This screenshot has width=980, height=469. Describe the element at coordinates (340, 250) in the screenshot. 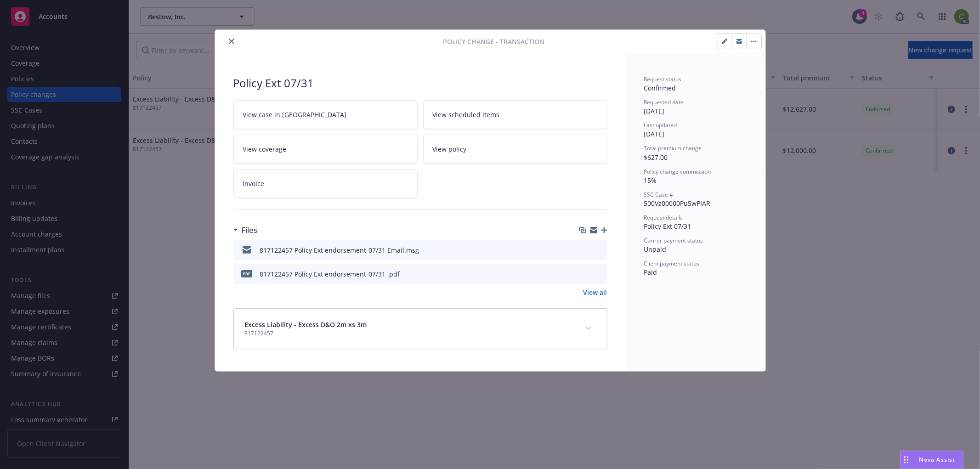

I see `div: 817122457 Policy Ext endorsement-07/31 Email.msg` at that location.